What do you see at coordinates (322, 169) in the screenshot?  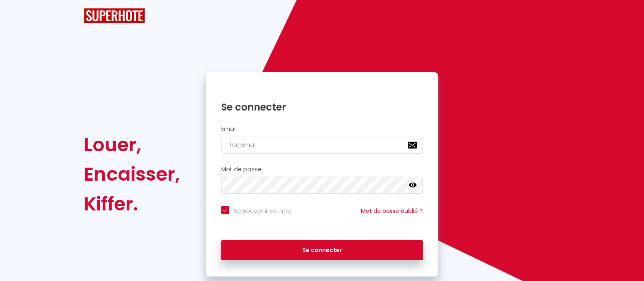 I see `h2: Mot de passe` at bounding box center [322, 169].